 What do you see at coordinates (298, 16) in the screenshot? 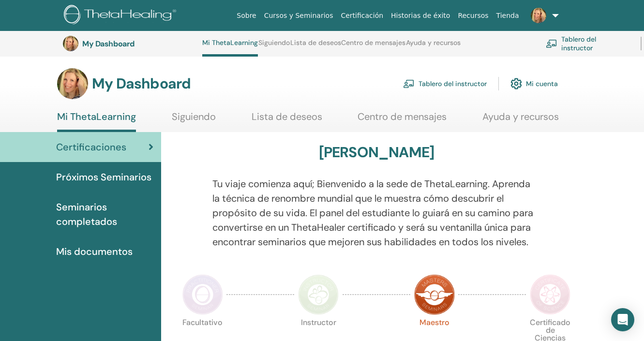
I see `a: Cursos y Seminarios` at bounding box center [298, 16].